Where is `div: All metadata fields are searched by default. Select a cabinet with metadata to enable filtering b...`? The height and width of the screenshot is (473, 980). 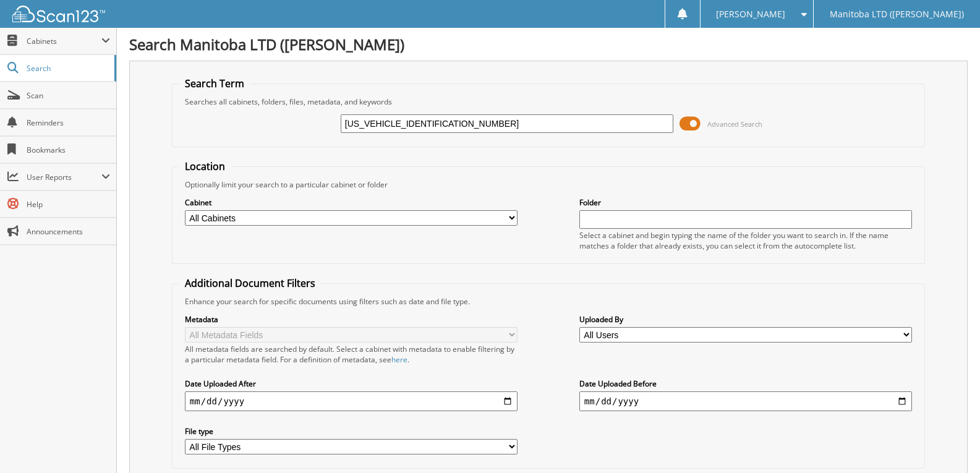 div: All metadata fields are searched by default. Select a cabinet with metadata to enable filtering b... is located at coordinates (351, 355).